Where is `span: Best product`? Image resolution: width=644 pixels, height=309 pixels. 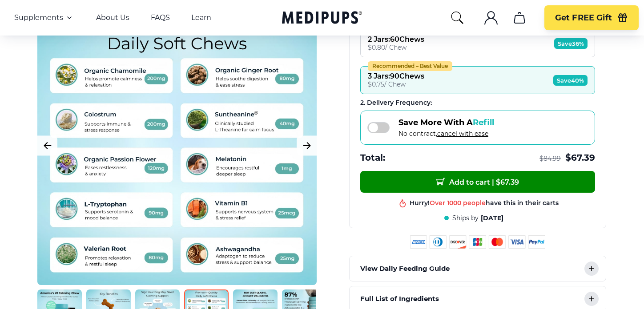 span: Best product is located at coordinates (465, 209).